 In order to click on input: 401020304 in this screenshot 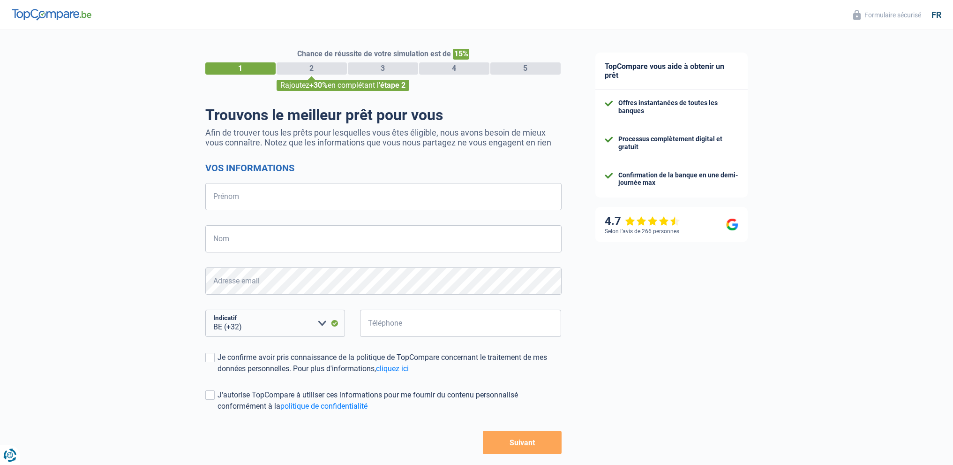, I will do `click(461, 323)`.